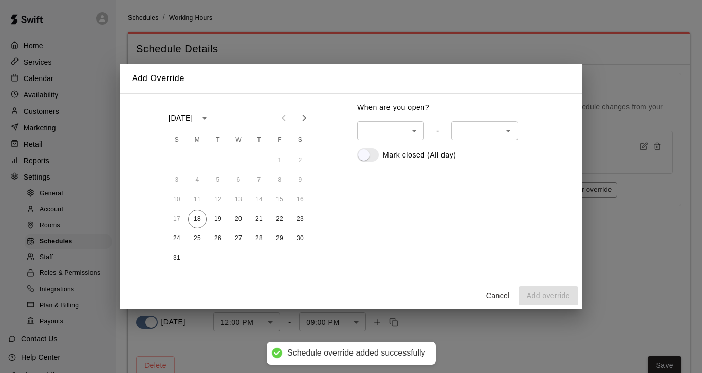 This screenshot has width=702, height=373. What do you see at coordinates (463, 107) in the screenshot?
I see `p: When are you open?` at bounding box center [463, 107].